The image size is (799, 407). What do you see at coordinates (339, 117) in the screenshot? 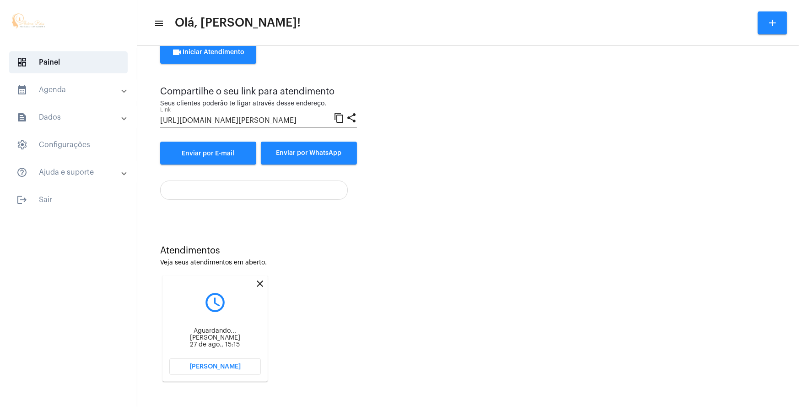
I see `mat-icon: content_copy` at bounding box center [339, 117].